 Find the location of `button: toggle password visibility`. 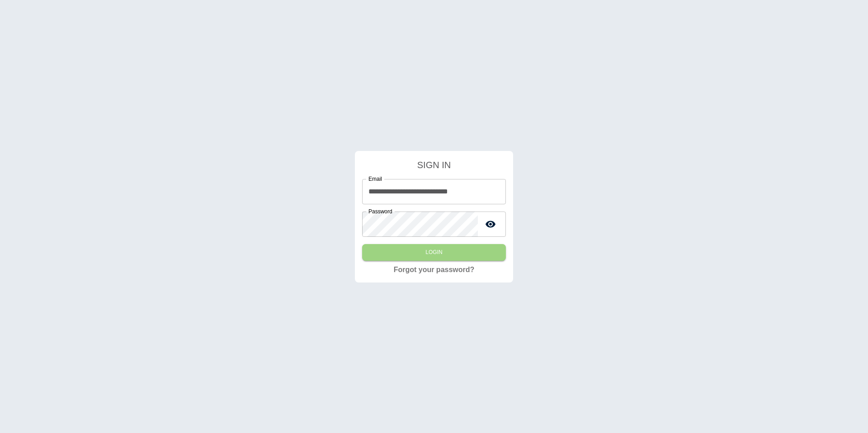

button: toggle password visibility is located at coordinates (490, 224).